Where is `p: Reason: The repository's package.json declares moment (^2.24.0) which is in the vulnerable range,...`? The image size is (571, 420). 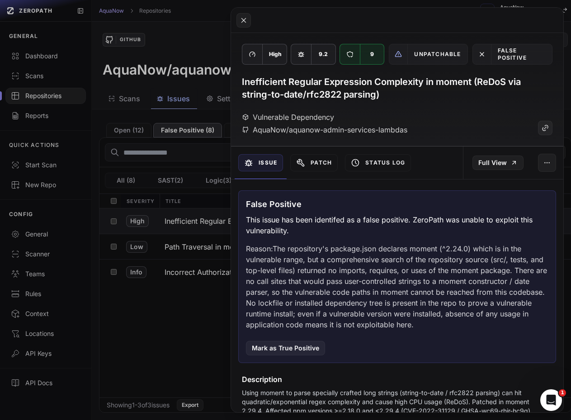
p: Reason: The repository's package.json declares moment (^2.24.0) which is in the vulnerable range,... is located at coordinates (397, 287).